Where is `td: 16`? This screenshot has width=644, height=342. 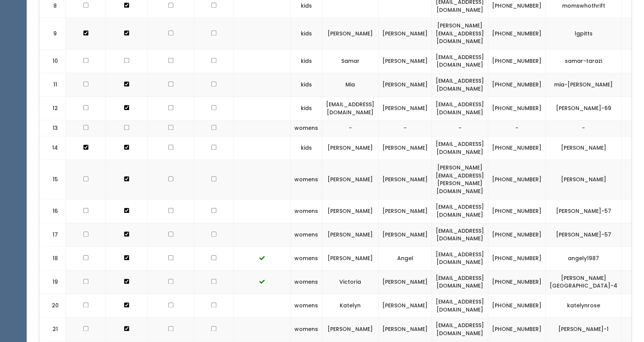
td: 16 is located at coordinates (53, 211).